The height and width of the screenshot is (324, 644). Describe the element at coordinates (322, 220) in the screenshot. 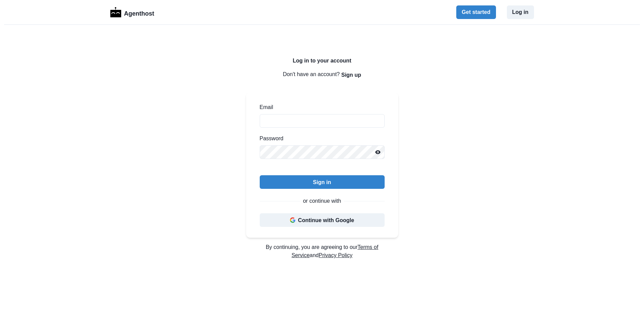

I see `button: Continue with Google` at that location.